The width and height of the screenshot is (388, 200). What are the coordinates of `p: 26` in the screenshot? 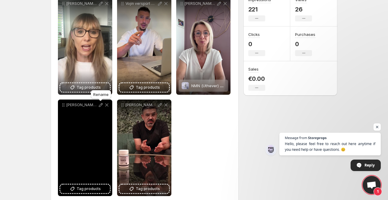 It's located at (303, 9).